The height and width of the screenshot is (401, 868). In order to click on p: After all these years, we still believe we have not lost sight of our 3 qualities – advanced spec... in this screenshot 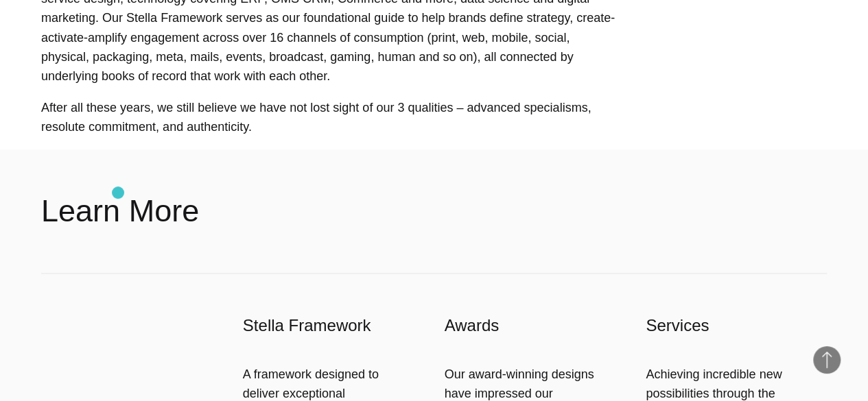, I will do `click(329, 117)`.